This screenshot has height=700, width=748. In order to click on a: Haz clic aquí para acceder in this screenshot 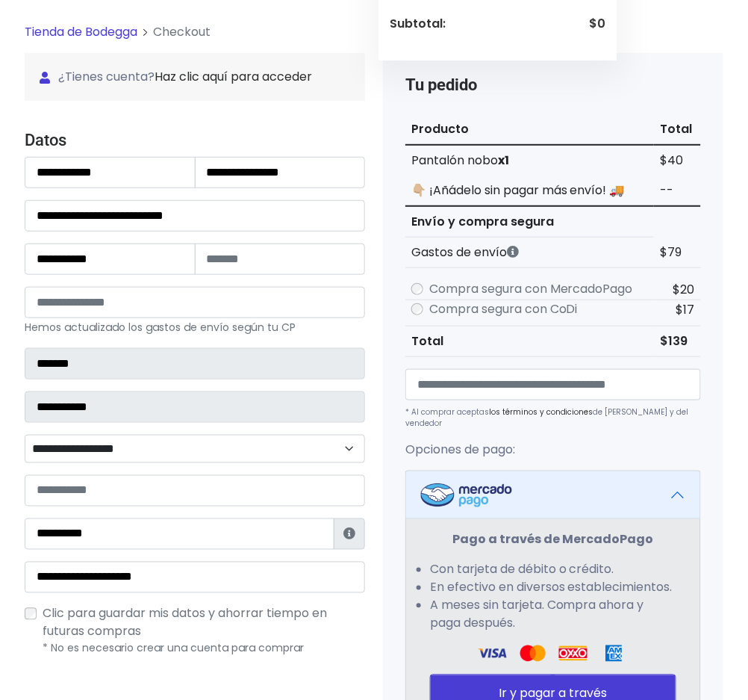, I will do `click(233, 76)`.